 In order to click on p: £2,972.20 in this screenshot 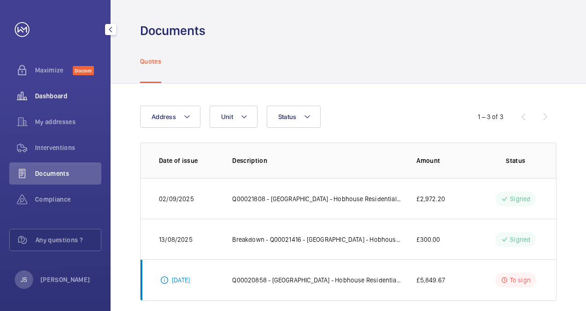, I will do `click(431, 199)`.